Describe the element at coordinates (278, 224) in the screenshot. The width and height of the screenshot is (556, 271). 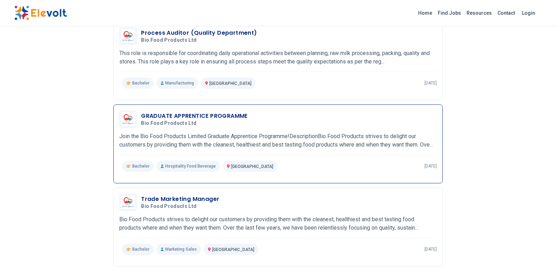
I see `a: Bio Food Products LtdTrade Marketing ManagerBio Food Products LtdBio Food Products strives to del...` at that location.